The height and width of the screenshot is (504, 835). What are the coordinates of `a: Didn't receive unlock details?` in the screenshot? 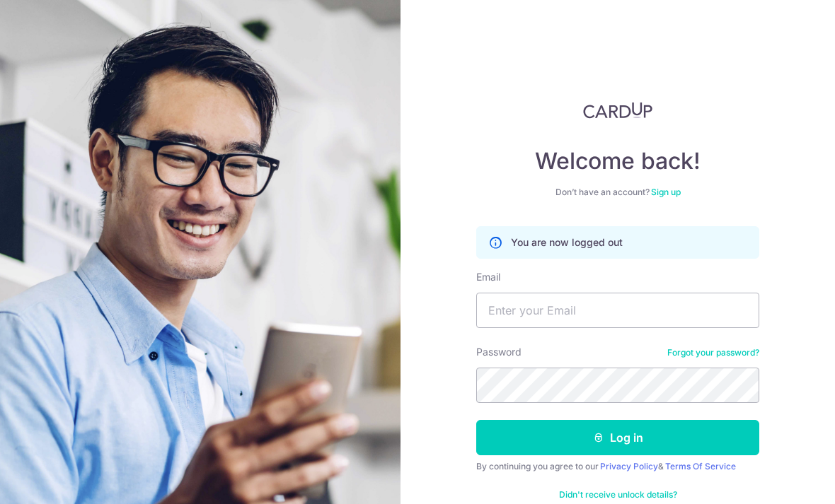 It's located at (618, 495).